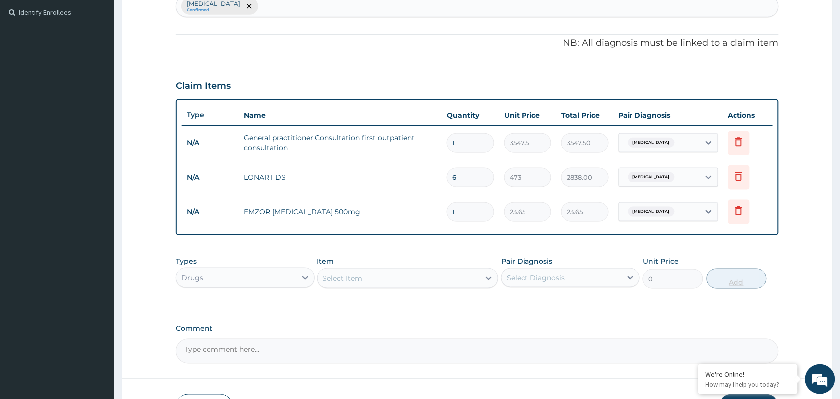 The image size is (840, 399). What do you see at coordinates (748, 115) in the screenshot?
I see `th: Actions` at bounding box center [748, 115].